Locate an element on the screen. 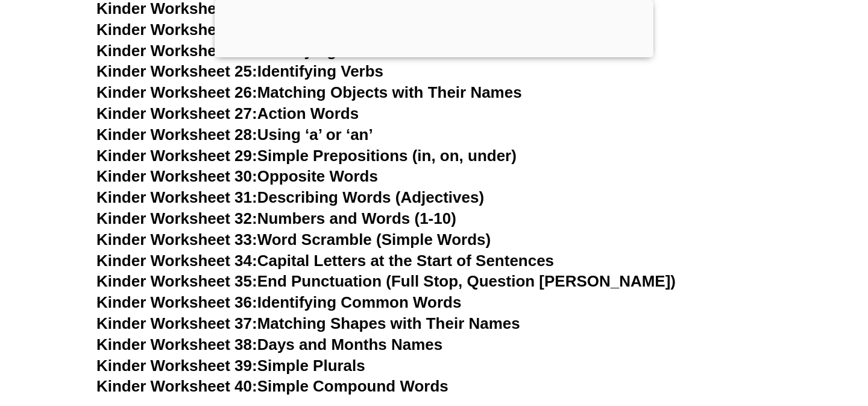 This screenshot has height=406, width=868. a: Kinder Worksheet 30:Opposite Words is located at coordinates (237, 176).